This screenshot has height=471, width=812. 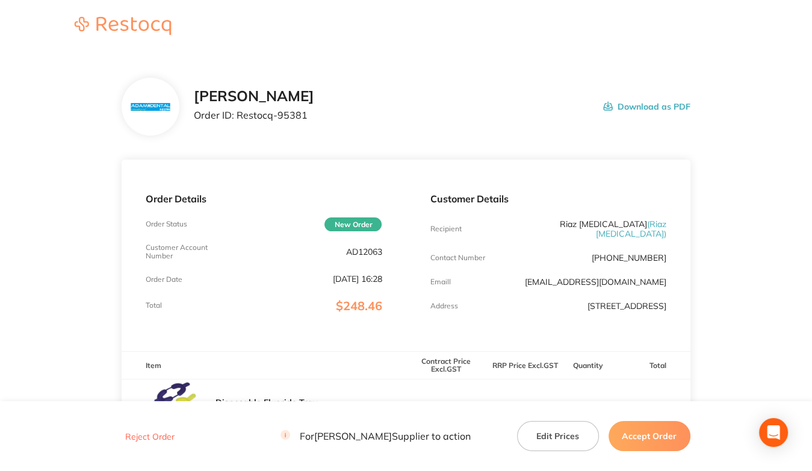 I want to click on div: Open Intercom Messenger, so click(x=774, y=432).